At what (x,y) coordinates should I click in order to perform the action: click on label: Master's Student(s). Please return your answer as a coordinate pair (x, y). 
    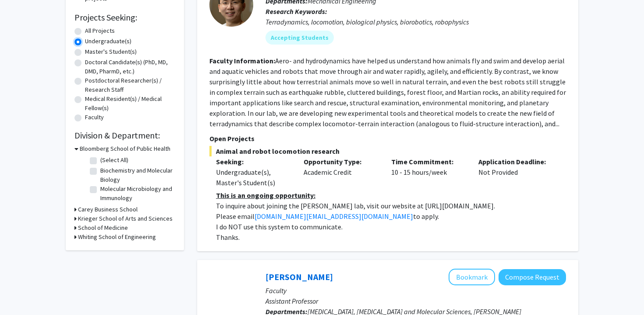
    Looking at the image, I should click on (111, 51).